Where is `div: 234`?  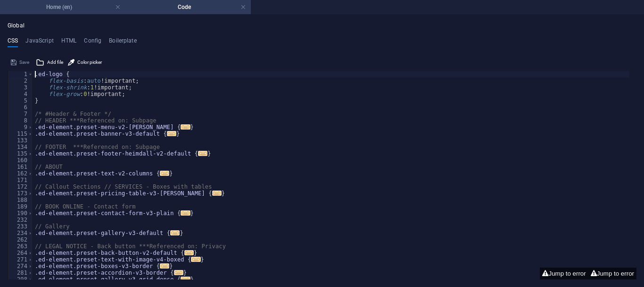
div: 234 is located at coordinates (21, 233).